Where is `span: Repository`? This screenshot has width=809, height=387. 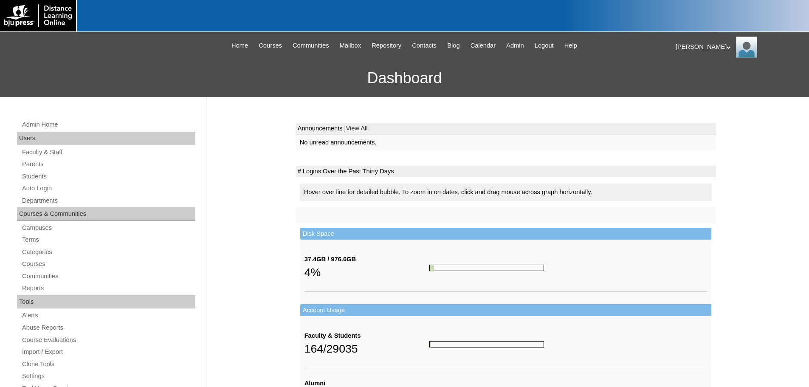
span: Repository is located at coordinates (386, 45).